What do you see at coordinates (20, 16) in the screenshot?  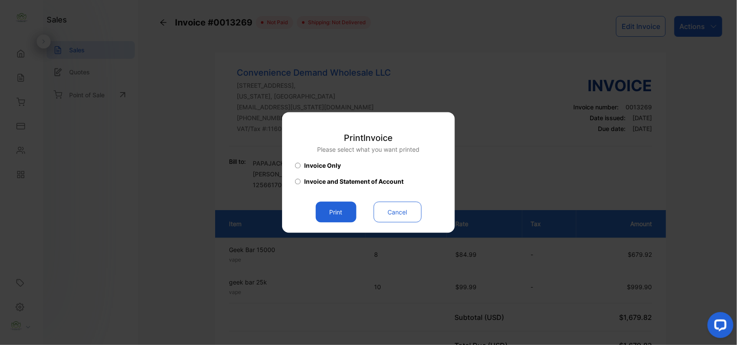 I see `button: Open LiveChat chat widget` at bounding box center [20, 16].